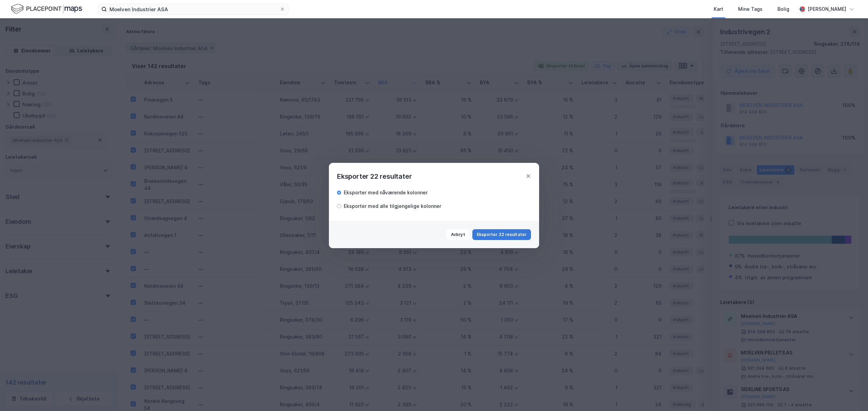 Image resolution: width=868 pixels, height=411 pixels. What do you see at coordinates (751, 9) in the screenshot?
I see `div: Mine Tags` at bounding box center [751, 9].